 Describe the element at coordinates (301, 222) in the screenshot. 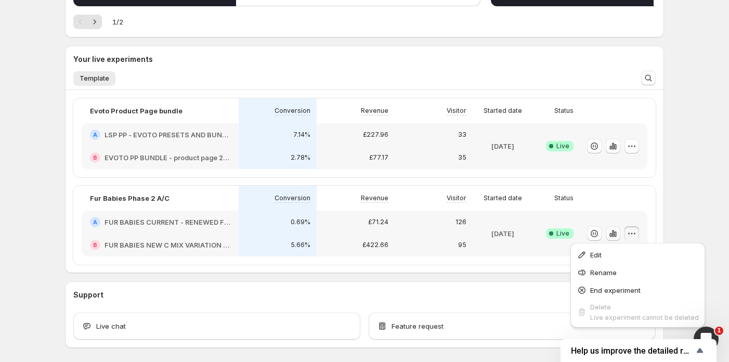

I see `p: 0.69%` at that location.